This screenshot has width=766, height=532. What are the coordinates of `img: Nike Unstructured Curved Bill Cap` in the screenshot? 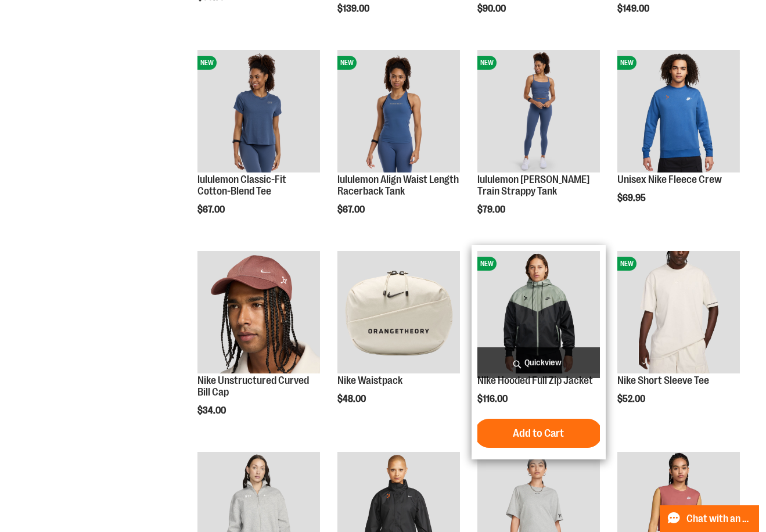 It's located at (258, 312).